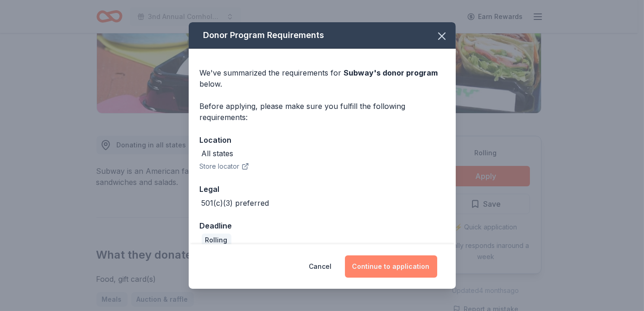 The width and height of the screenshot is (644, 311). I want to click on span: Subway 's donor program, so click(391, 73).